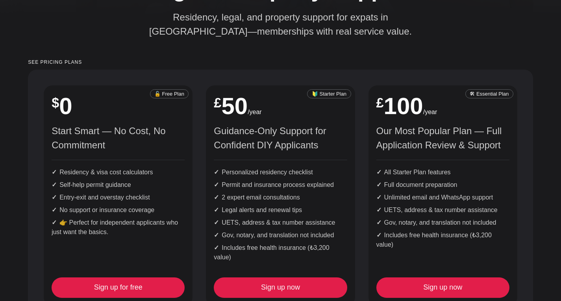  Describe the element at coordinates (118, 185) in the screenshot. I see `li: Self-help permit guidance` at that location.